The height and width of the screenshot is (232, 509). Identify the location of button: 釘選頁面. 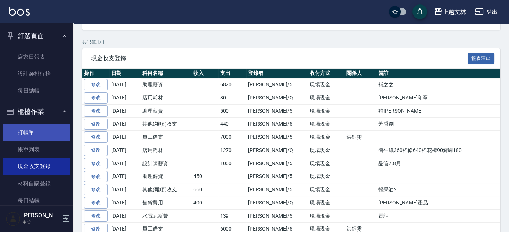
(37, 36).